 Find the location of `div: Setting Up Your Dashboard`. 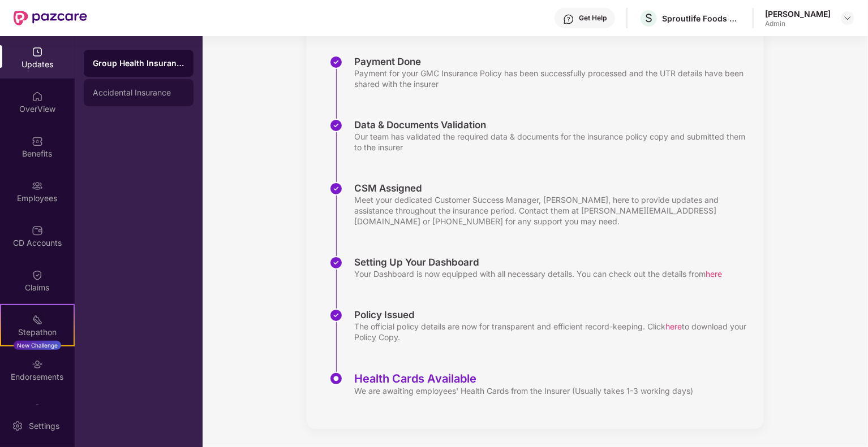

div: Setting Up Your Dashboard is located at coordinates (538, 262).